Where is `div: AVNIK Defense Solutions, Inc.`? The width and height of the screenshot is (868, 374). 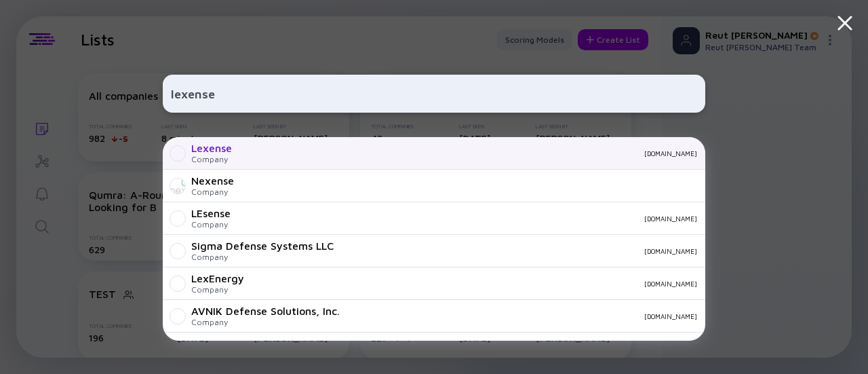 div: AVNIK Defense Solutions, Inc. is located at coordinates (265, 311).